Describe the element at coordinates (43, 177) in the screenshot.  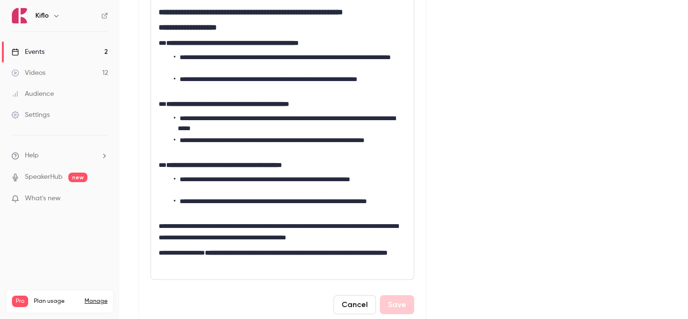
I see `a: SpeakerHub` at that location.